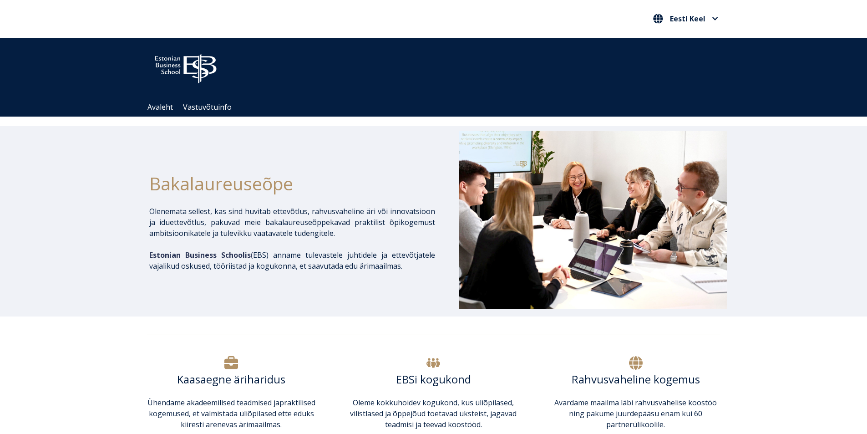  What do you see at coordinates (636, 379) in the screenshot?
I see `h6: Rahvusvaheline kogemus` at bounding box center [636, 379].